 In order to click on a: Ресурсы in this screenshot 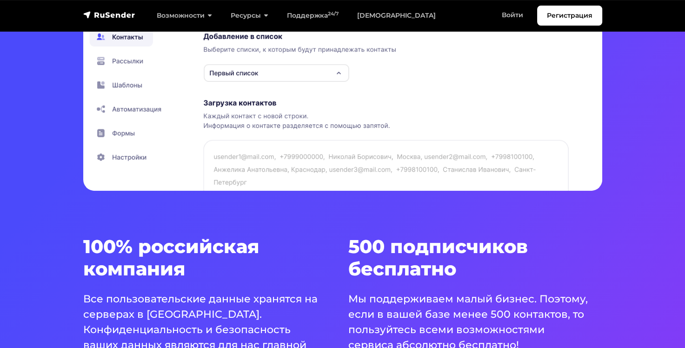, I will do `click(249, 15)`.